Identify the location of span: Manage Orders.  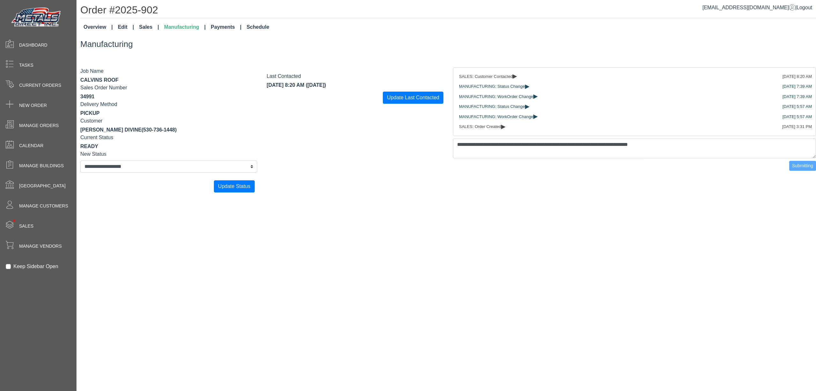
(39, 125).